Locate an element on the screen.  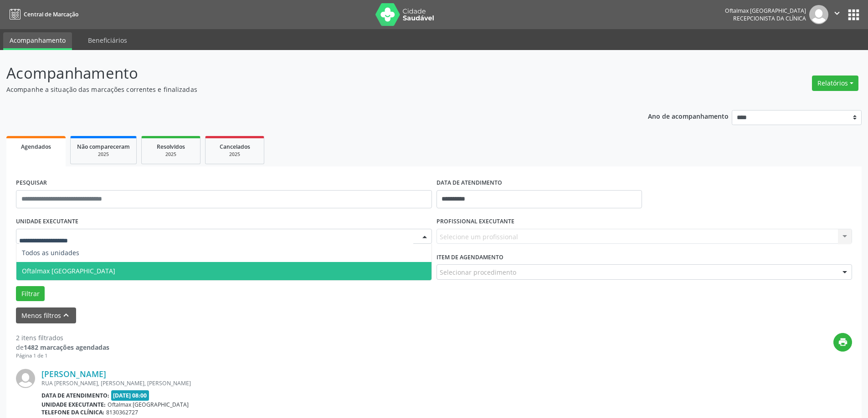
label: PROFISSIONAL EXECUTANTE is located at coordinates (475, 222).